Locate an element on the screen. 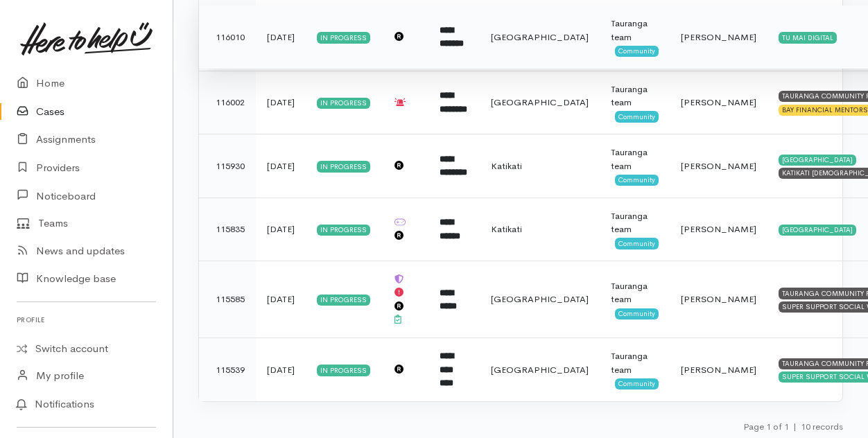 The image size is (868, 438). h6: Profile is located at coordinates (86, 320).